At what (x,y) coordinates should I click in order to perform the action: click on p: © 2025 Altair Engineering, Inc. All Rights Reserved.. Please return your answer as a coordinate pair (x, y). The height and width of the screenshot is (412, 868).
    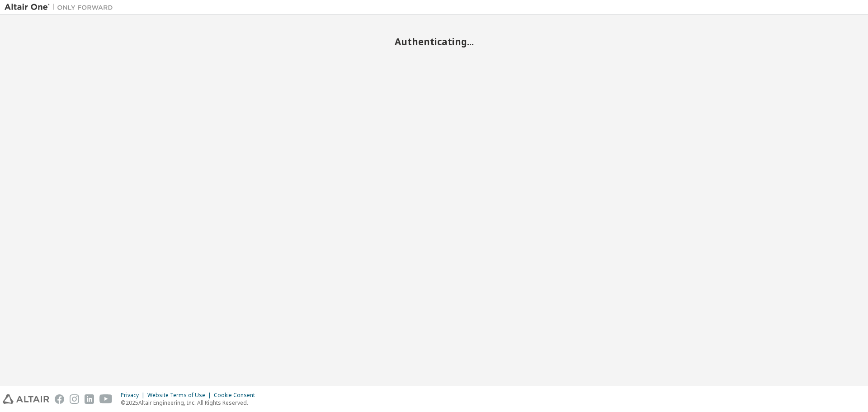
    Looking at the image, I should click on (191, 403).